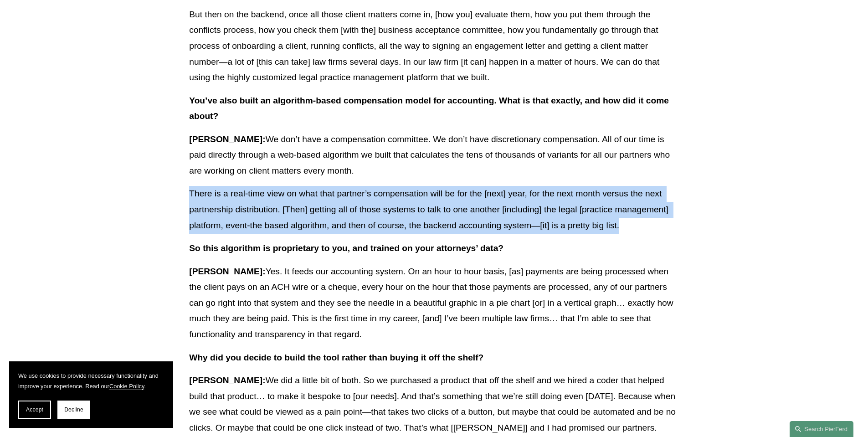  What do you see at coordinates (430, 108) in the screenshot?
I see `strong: You’ve also built an algorithm-based compensation model for accounting. What is that exactly, and...` at bounding box center [430, 108].